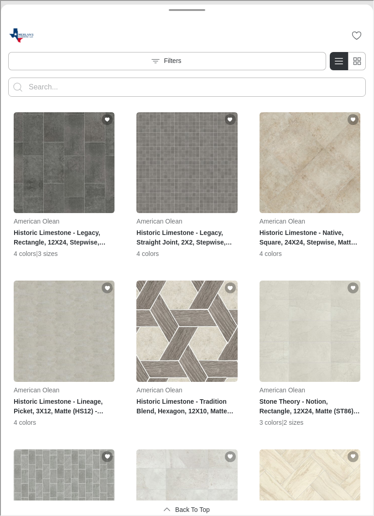  What do you see at coordinates (186, 162) in the screenshot?
I see `img: Historic Limestone - Legacy, Straight Joint, 2X2, Stepwise, Matte (HS13). Link opens in a new win...` at bounding box center [186, 162].